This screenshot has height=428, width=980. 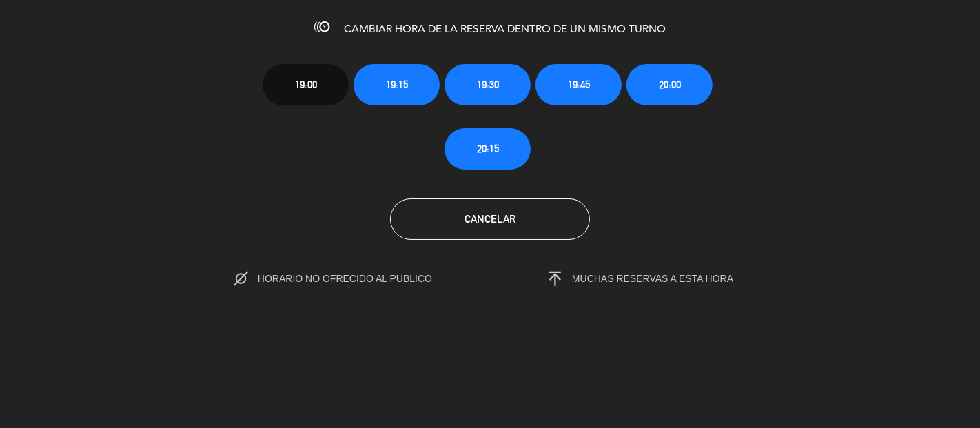 I want to click on button: 19:00, so click(x=305, y=85).